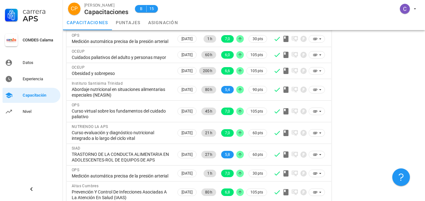 The height and width of the screenshot is (201, 425). I want to click on span: 5,8, so click(227, 155).